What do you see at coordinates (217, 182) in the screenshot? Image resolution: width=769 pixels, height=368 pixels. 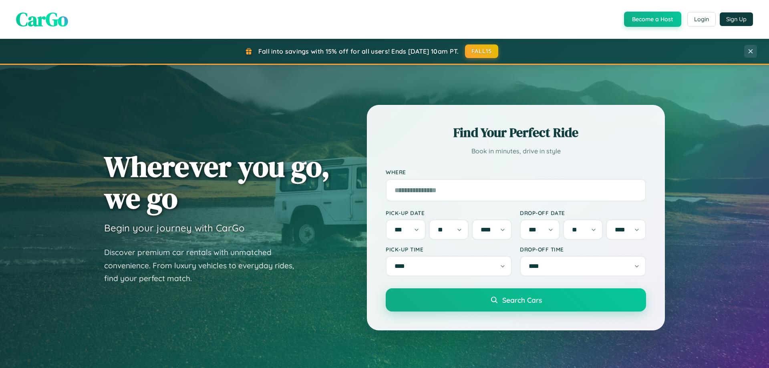 I see `h1: Wherever you go, we go` at bounding box center [217, 182].